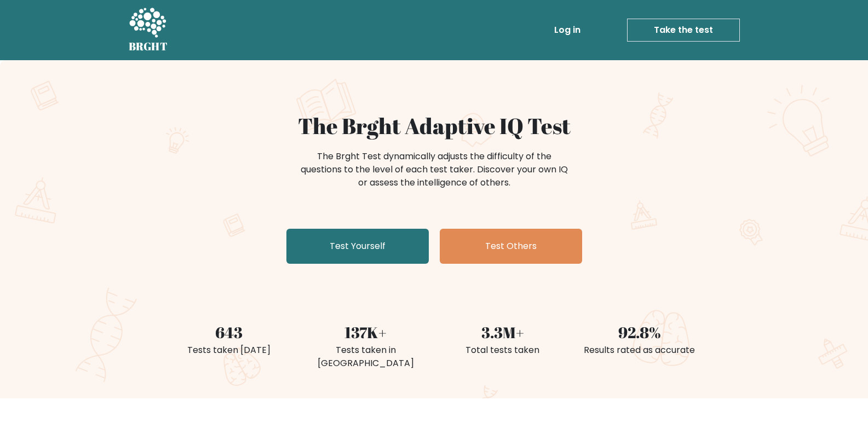 This screenshot has width=868, height=423. Describe the element at coordinates (640, 333) in the screenshot. I see `div: 92.8%` at that location.